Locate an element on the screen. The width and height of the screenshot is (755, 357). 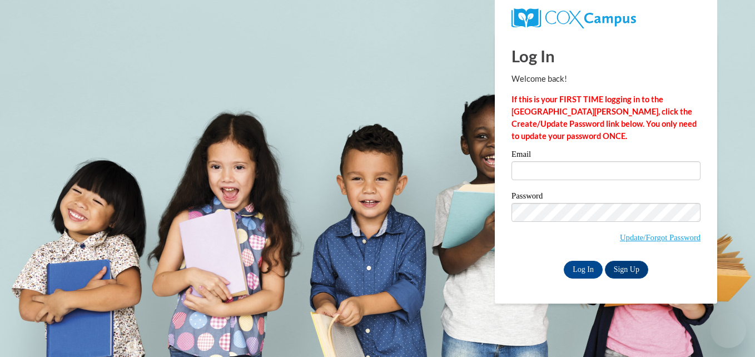
input: Log In is located at coordinates (583, 270).